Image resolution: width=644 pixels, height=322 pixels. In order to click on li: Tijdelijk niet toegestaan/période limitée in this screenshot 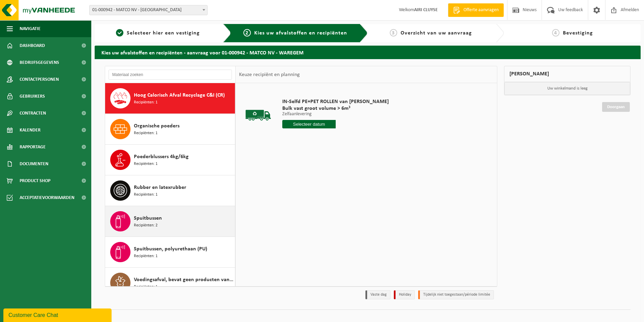, I will do `click(456, 295)`.